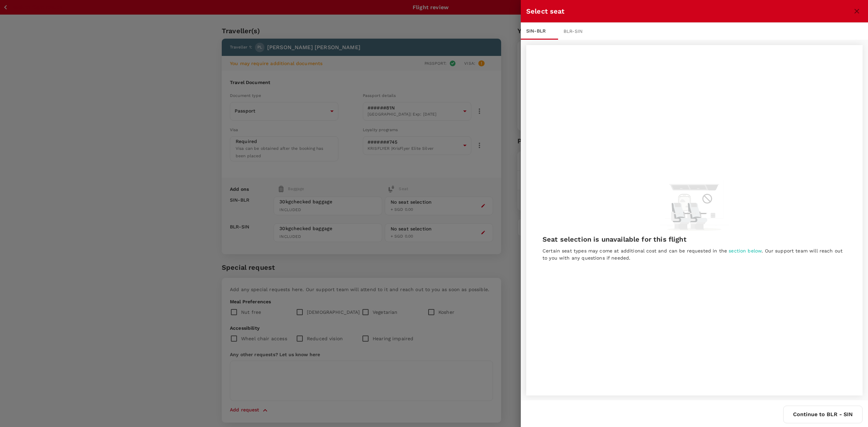 The width and height of the screenshot is (868, 427). Describe the element at coordinates (857, 11) in the screenshot. I see `button: close` at that location.